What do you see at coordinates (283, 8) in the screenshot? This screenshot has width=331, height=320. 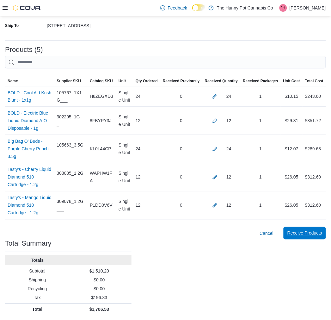 I see `span: JH` at bounding box center [283, 8].